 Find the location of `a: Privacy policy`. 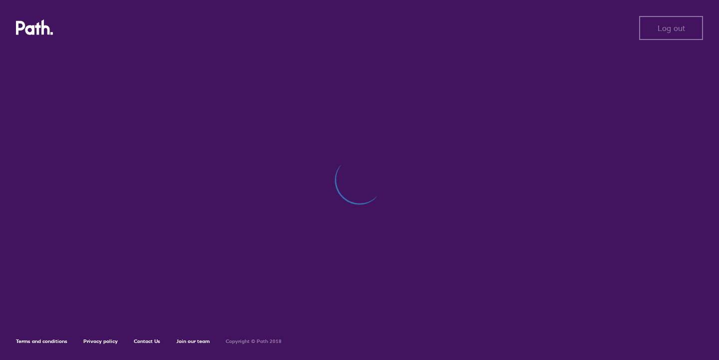

a: Privacy policy is located at coordinates (100, 341).